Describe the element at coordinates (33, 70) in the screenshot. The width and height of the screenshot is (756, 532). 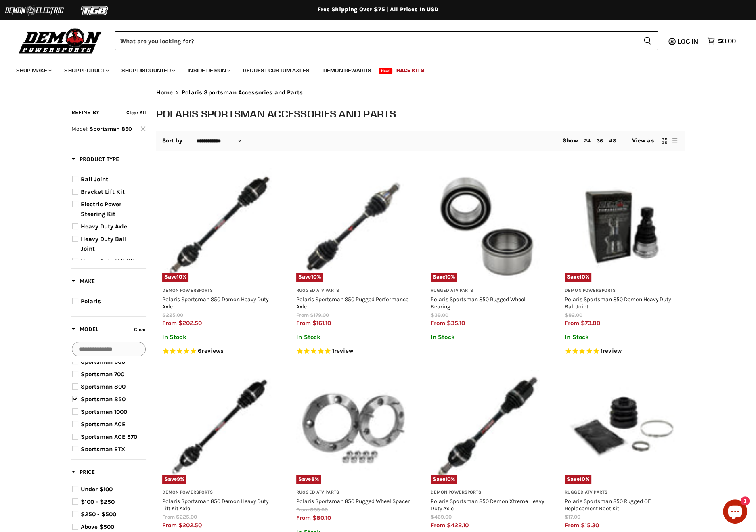
I see `a: Shop Make` at that location.